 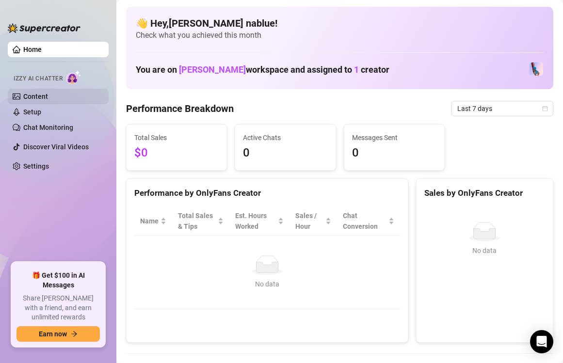 I want to click on th: Name, so click(x=153, y=221).